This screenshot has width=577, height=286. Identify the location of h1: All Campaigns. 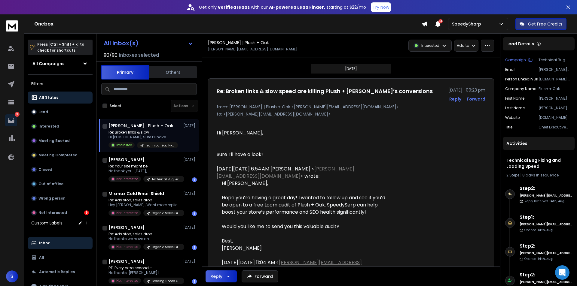
(48, 64).